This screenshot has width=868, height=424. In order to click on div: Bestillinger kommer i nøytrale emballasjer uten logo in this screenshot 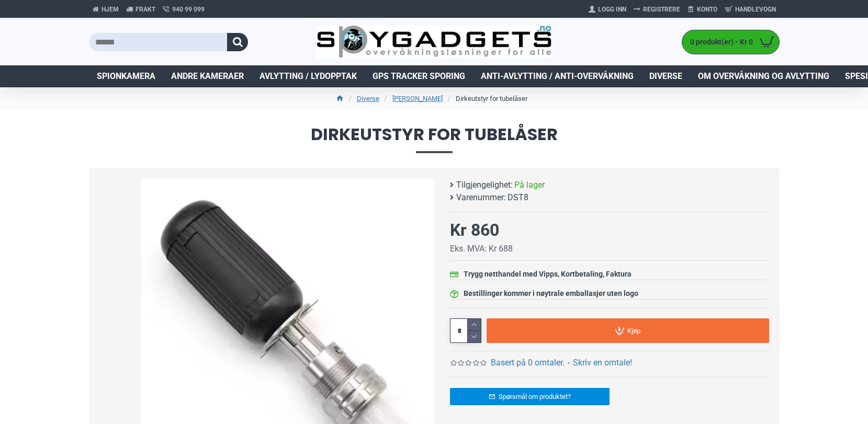, I will do `click(551, 293)`.